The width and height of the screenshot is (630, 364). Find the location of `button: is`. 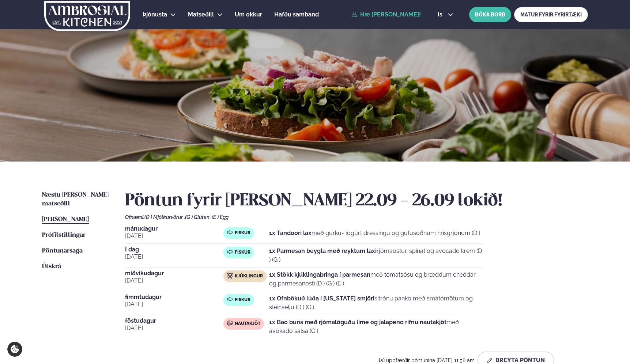

button: is is located at coordinates (445, 15).